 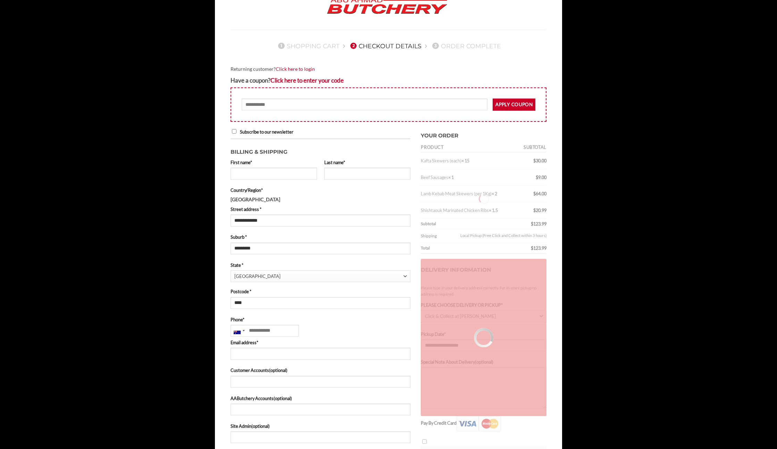 I want to click on label: Email address, so click(x=320, y=343).